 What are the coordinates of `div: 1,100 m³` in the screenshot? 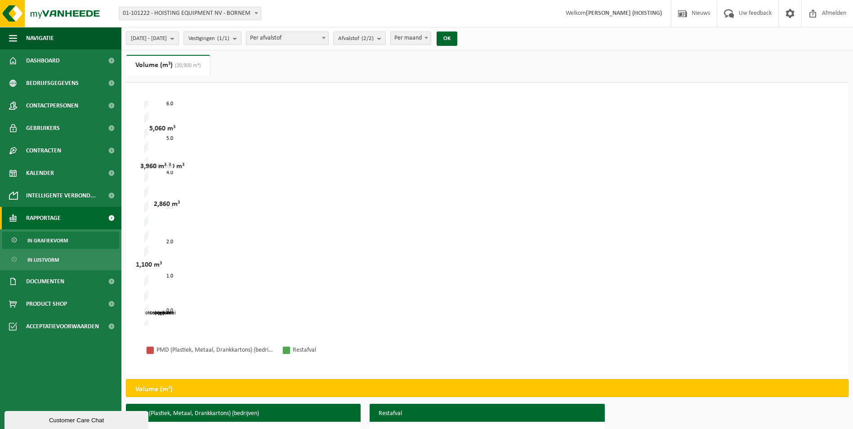 It's located at (149, 265).